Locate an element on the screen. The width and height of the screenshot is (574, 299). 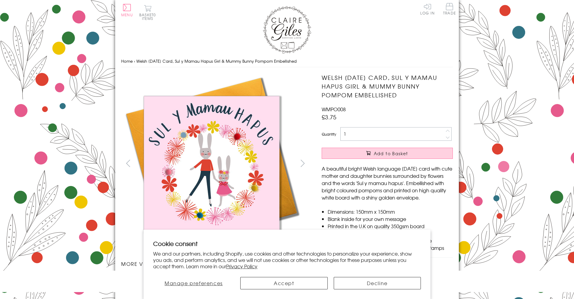
span: Menu is located at coordinates (127, 15).